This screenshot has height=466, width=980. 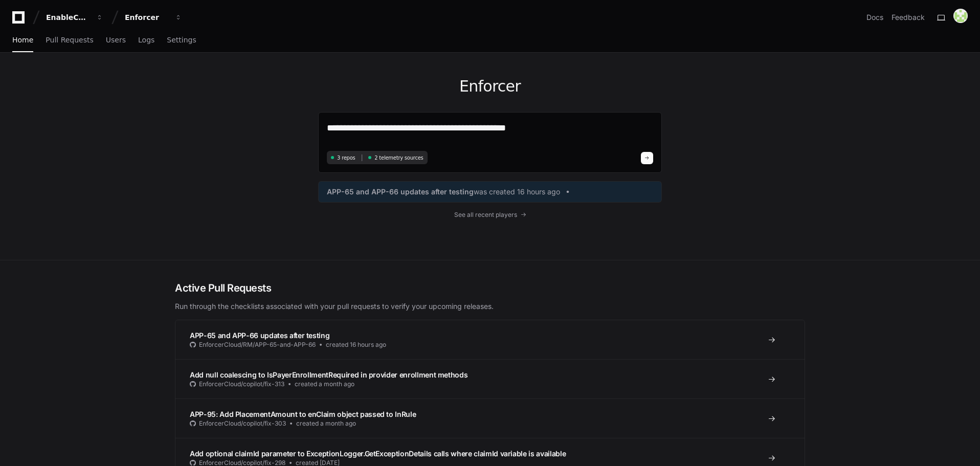 What do you see at coordinates (398, 158) in the screenshot?
I see `span: 2 telemetry sources` at bounding box center [398, 158].